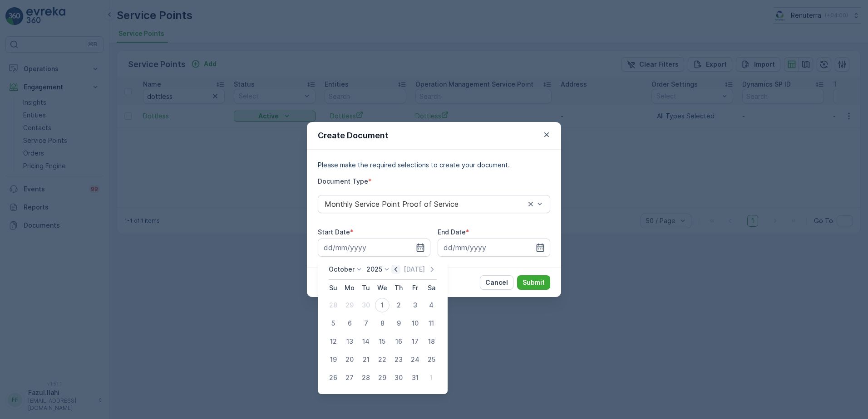  What do you see at coordinates (366, 288) in the screenshot?
I see `th: Tuesday` at bounding box center [366, 288].